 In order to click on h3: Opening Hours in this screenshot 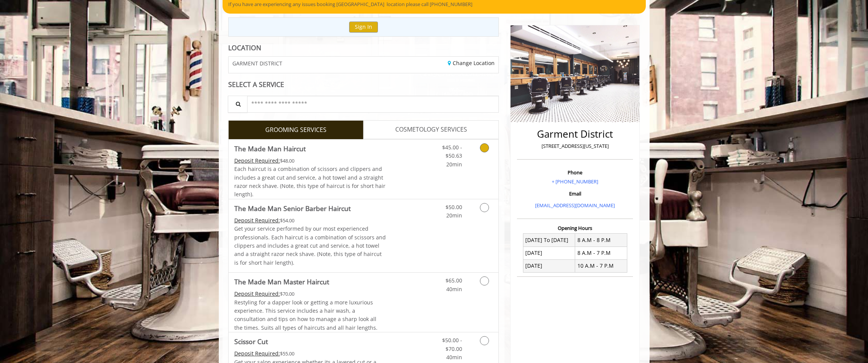, I will do `click(575, 228)`.